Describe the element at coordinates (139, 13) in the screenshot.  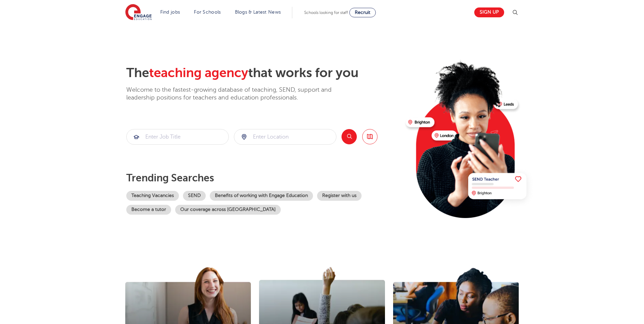
I see `img: Engage Education` at that location.